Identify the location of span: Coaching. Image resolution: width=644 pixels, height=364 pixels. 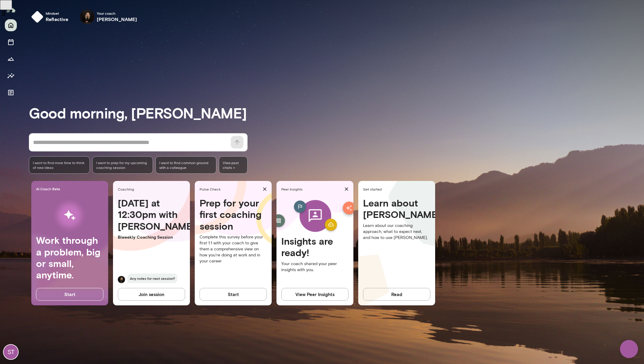
(153, 189).